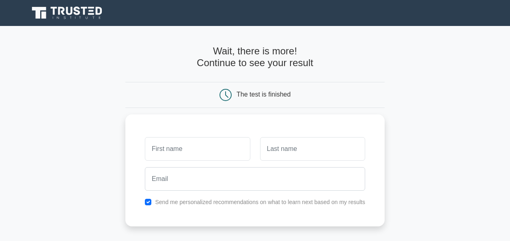 This screenshot has width=510, height=241. Describe the element at coordinates (197, 149) in the screenshot. I see `input: First name` at that location.